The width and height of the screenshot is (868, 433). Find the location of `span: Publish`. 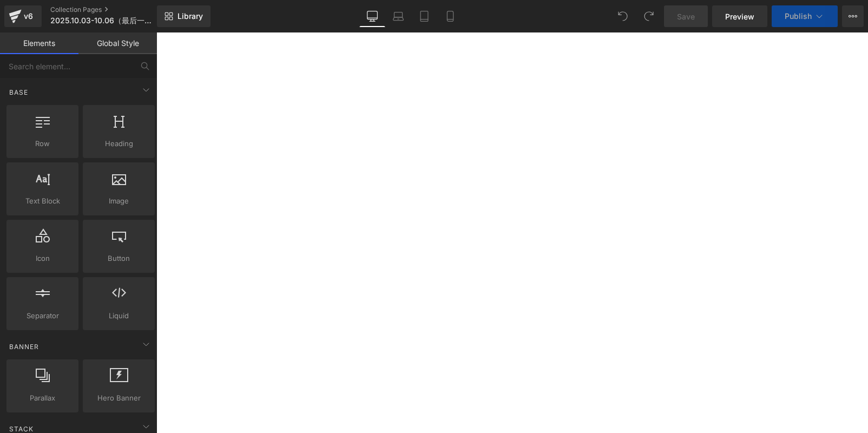

span: Publish is located at coordinates (798, 16).